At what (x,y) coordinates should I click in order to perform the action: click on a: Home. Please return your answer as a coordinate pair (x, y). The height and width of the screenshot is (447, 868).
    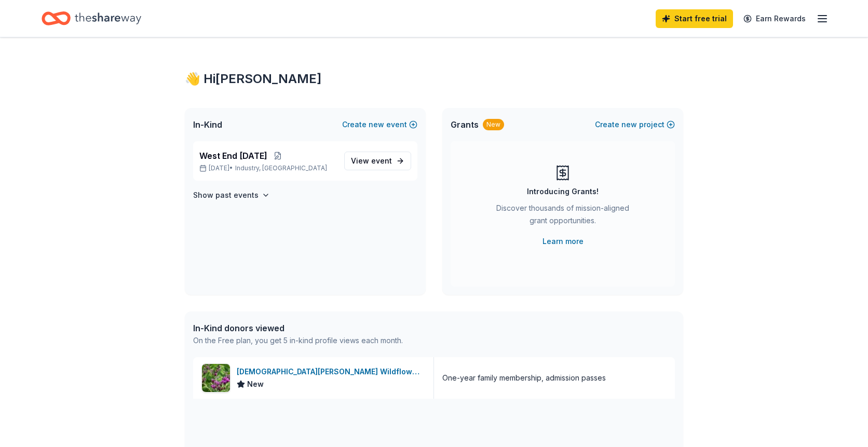
    Looking at the image, I should click on (91, 18).